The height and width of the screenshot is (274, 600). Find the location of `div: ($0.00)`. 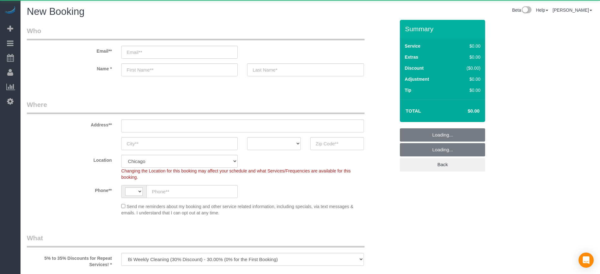

div: ($0.00) is located at coordinates (467, 68).